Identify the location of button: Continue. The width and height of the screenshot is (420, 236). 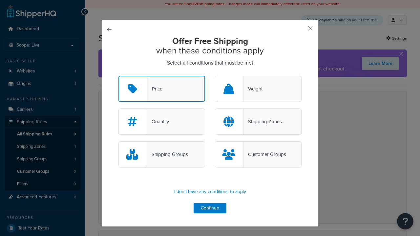
(210, 208).